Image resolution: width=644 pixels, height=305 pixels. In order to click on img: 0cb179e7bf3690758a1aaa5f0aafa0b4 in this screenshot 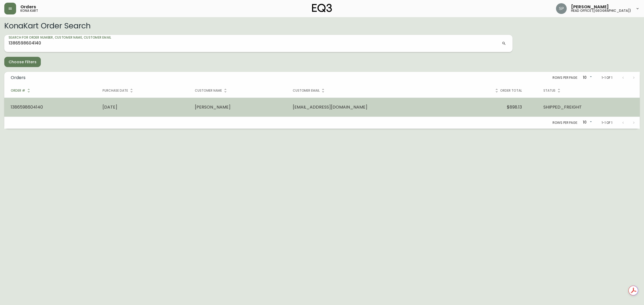, I will do `click(561, 9)`.